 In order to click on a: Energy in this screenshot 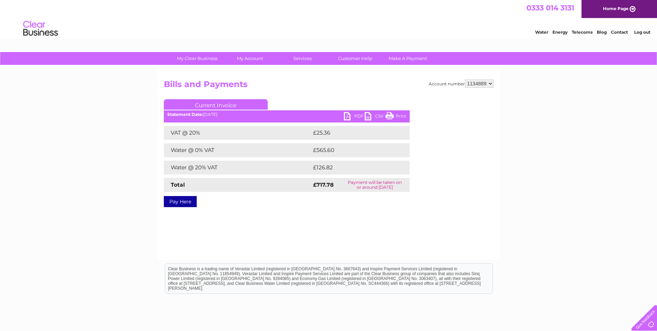, I will do `click(560, 32)`.